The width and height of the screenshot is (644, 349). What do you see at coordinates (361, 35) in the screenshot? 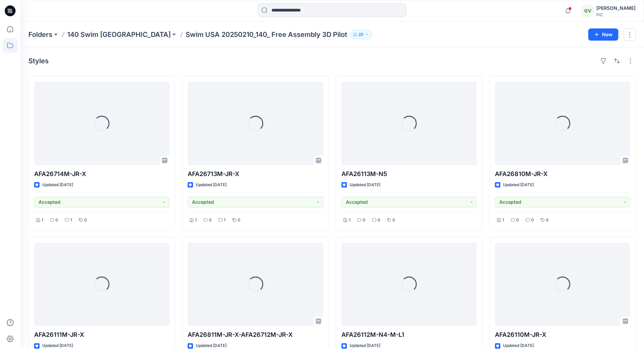
I see `button: 20` at bounding box center [361, 35].